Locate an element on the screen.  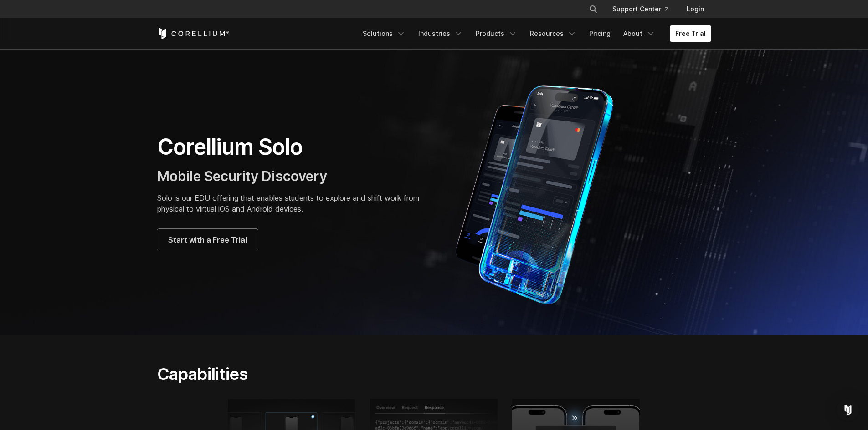
a: Free Trial is located at coordinates (690, 33).